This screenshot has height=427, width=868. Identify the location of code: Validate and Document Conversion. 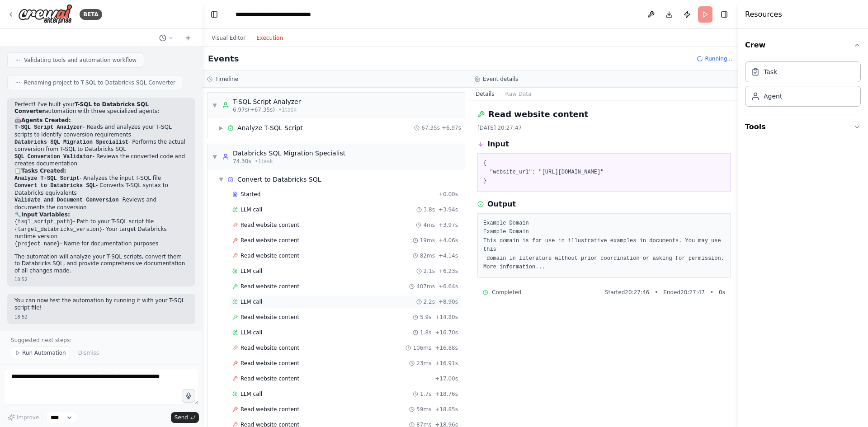
(66, 200).